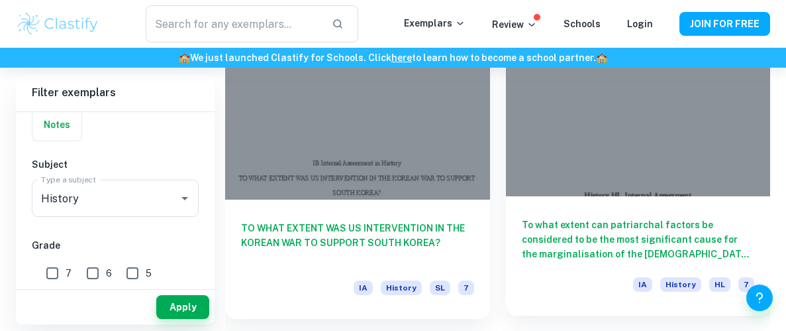 The image size is (786, 331). Describe the element at coordinates (435, 23) in the screenshot. I see `p: Exemplars` at that location.